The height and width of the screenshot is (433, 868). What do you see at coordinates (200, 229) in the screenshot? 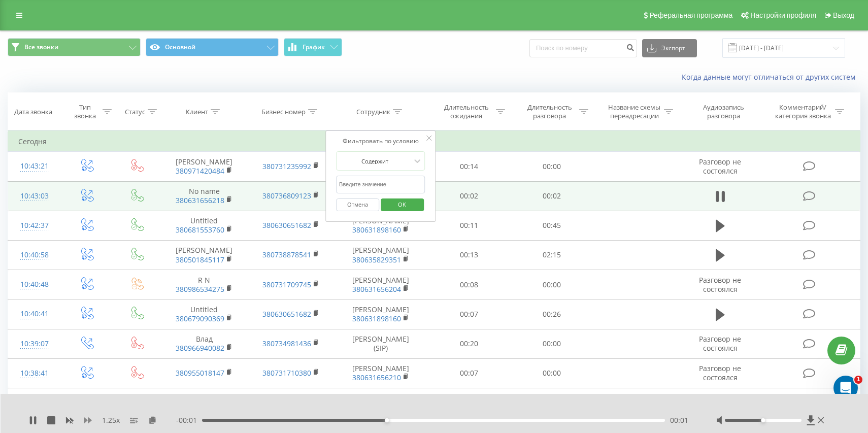
I see `a: 380681553760` at bounding box center [200, 229].